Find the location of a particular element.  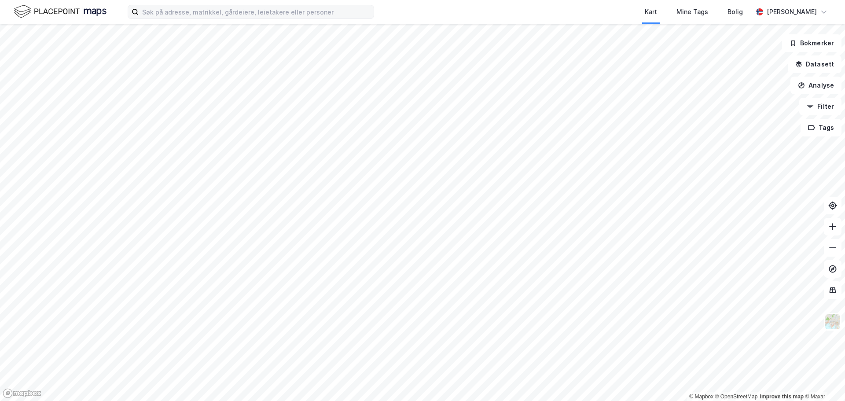

img: logo.f888ab2527a4732fd821a326f86c7f29.svg is located at coordinates (60, 11).